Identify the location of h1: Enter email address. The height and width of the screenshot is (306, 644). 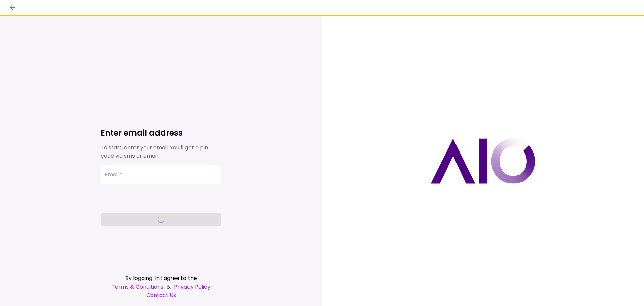
(161, 133).